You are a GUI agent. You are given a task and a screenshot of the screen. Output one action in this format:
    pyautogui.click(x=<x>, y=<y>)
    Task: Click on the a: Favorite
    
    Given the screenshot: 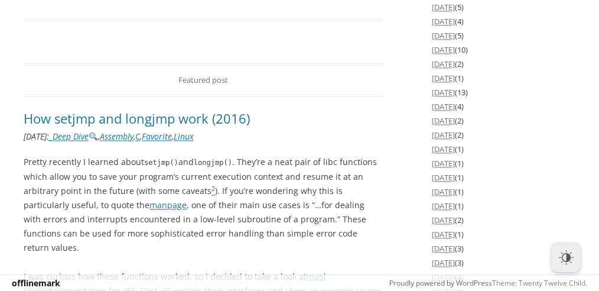 What is the action you would take?
    pyautogui.click(x=156, y=136)
    